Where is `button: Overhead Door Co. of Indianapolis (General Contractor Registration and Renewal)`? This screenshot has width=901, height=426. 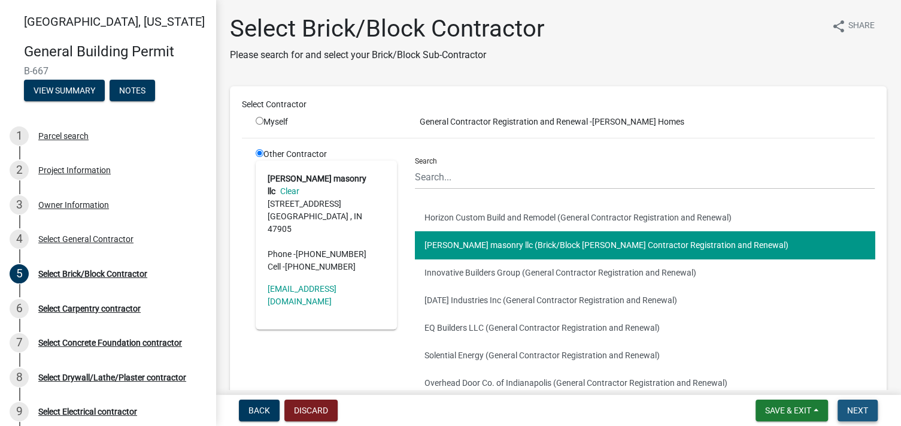 button: Overhead Door Co. of Indianapolis (General Contractor Registration and Renewal) is located at coordinates (645, 382).